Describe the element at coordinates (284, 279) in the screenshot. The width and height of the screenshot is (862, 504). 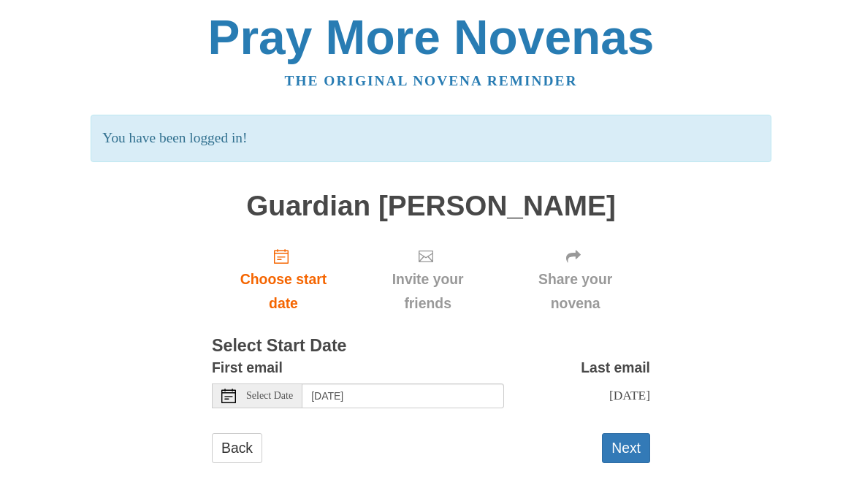
I see `a: Choose start date` at that location.